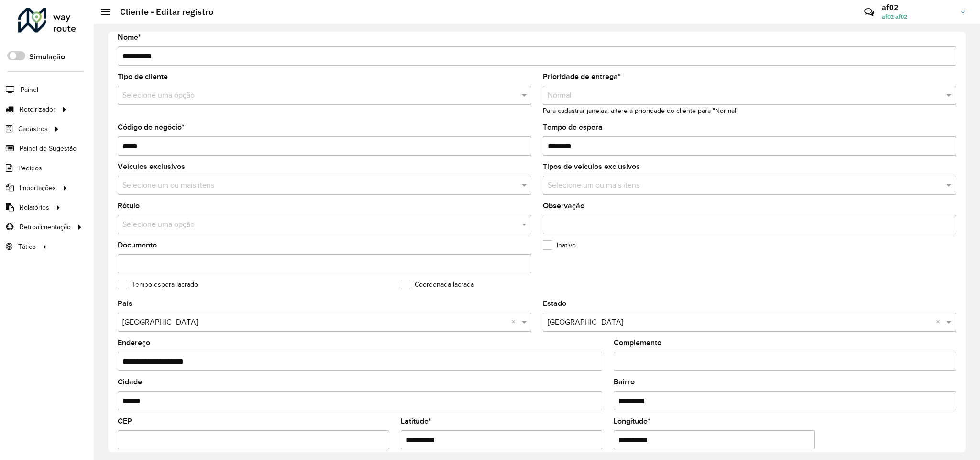 This screenshot has height=460, width=980. Describe the element at coordinates (143, 77) in the screenshot. I see `label: Tipo de cliente` at that location.